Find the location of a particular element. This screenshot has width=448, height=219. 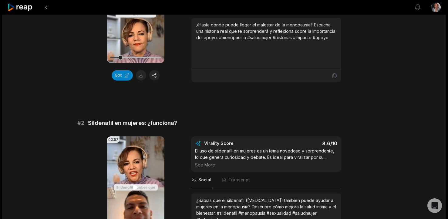

div: ¿Hasta dónde puede llegar el malestar de la menopausia? Escucha una historia real que te sorprend... is located at coordinates (266, 31).